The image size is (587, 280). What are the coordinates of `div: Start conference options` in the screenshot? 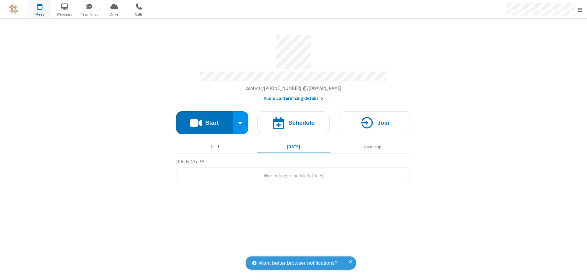 It's located at (241, 123).